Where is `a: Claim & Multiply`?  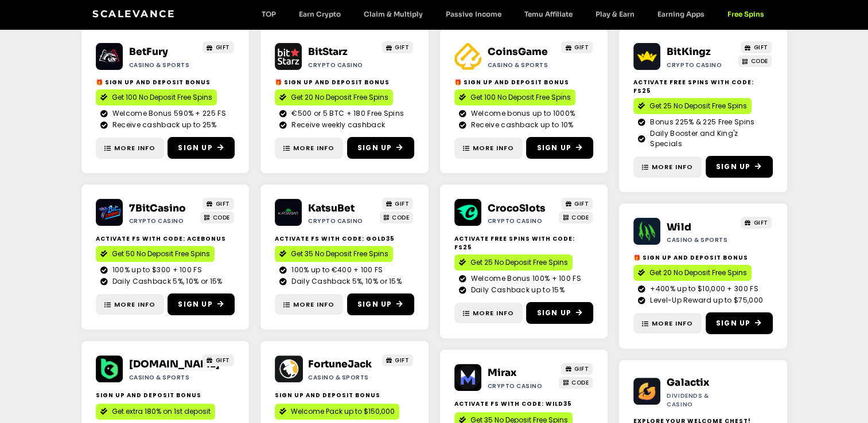
a: Claim & Multiply is located at coordinates (393, 14).